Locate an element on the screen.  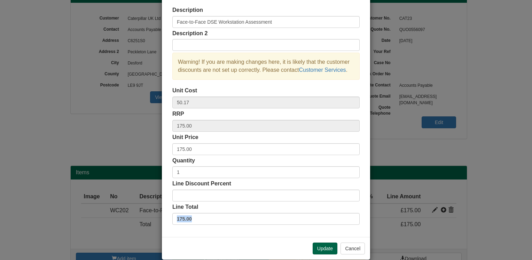
label: RRP is located at coordinates (178, 114).